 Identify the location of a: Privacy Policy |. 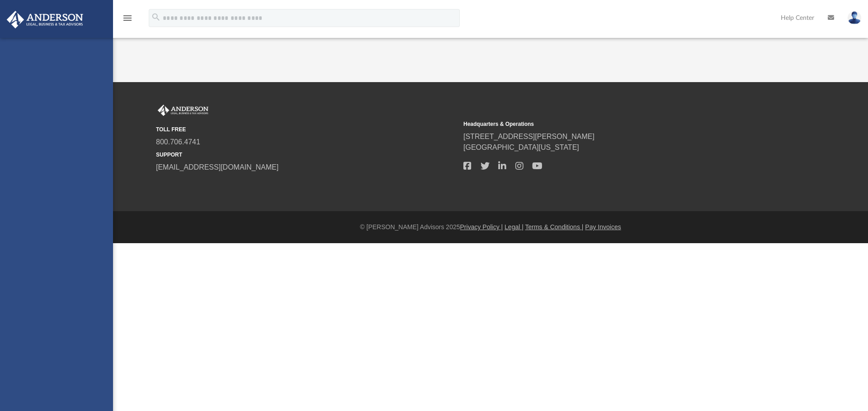
(481, 227).